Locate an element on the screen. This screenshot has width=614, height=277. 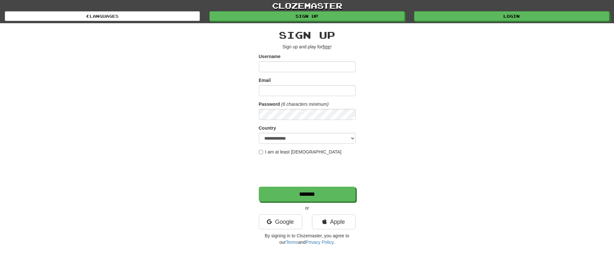
a: Languages is located at coordinates (102, 16).